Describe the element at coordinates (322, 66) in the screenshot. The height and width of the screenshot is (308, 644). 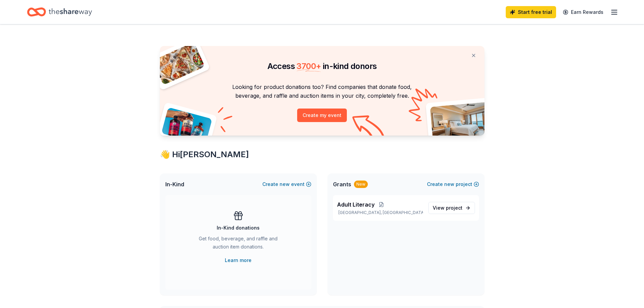
I see `span: Access in-kind donors` at that location.